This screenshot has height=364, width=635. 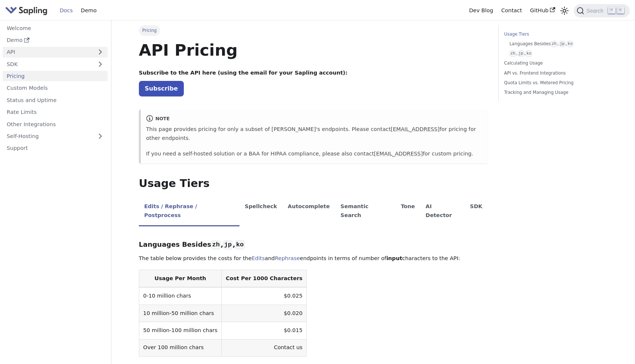 I want to click on td: Over 100 million chars, so click(x=180, y=347).